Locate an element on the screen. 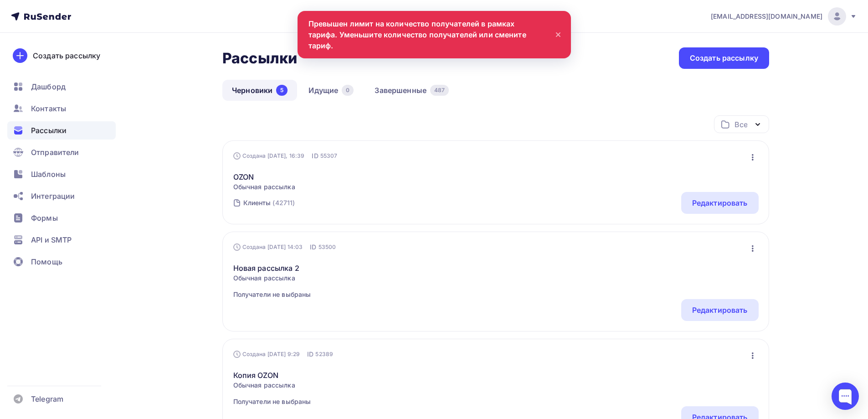 The image size is (868, 419). a: Формы is located at coordinates (62, 218).